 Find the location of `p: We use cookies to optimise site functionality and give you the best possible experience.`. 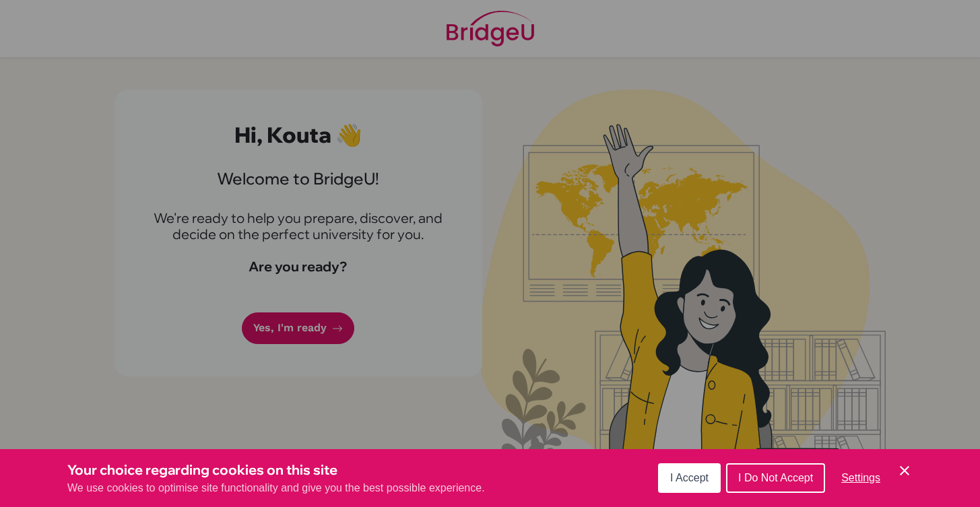

p: We use cookies to optimise site functionality and give you the best possible experience. is located at coordinates (276, 489).